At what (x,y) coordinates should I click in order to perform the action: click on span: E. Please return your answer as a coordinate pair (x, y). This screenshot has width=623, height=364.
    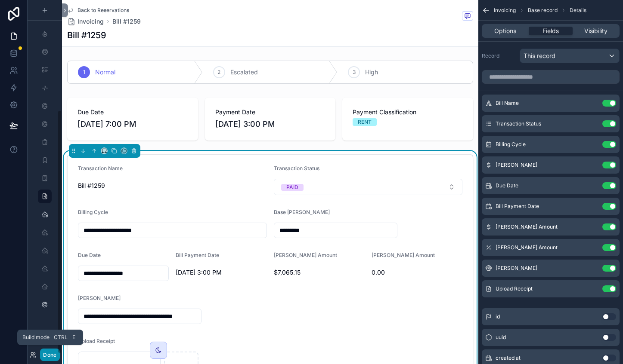
    Looking at the image, I should click on (74, 338).